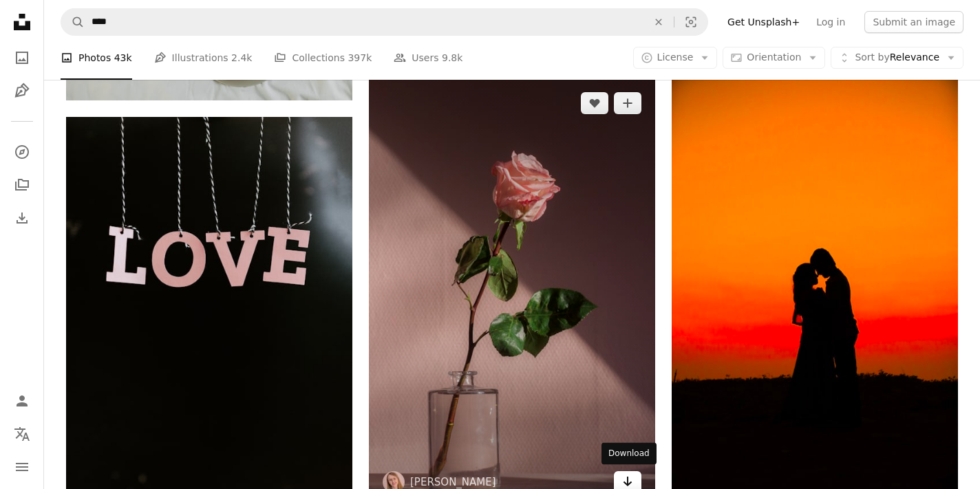 This screenshot has width=980, height=489. I want to click on span: 397k, so click(359, 58).